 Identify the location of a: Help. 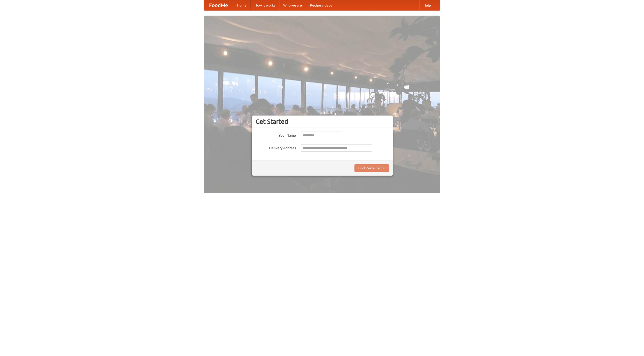
(427, 5).